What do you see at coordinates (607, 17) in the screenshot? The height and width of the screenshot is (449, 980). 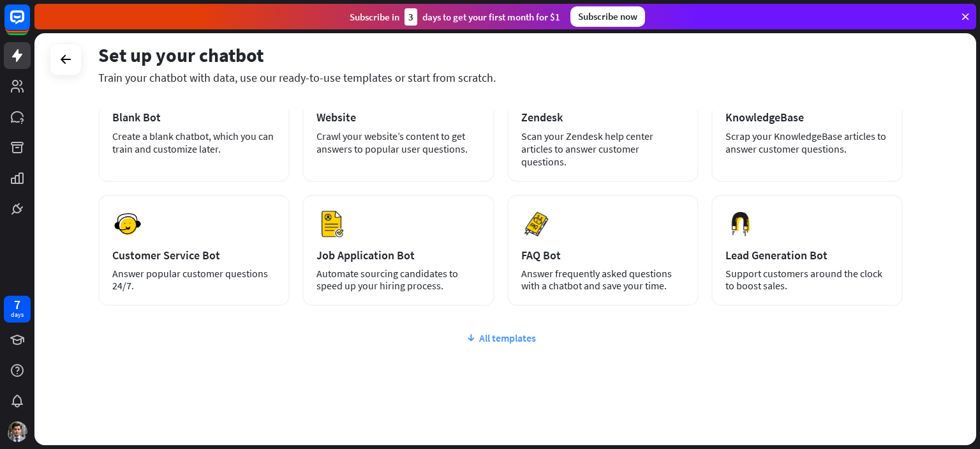 I see `div: Subscribe now` at bounding box center [607, 17].